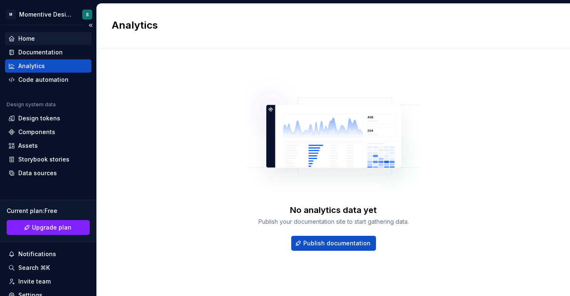  What do you see at coordinates (37, 132) in the screenshot?
I see `div: Components` at bounding box center [37, 132].